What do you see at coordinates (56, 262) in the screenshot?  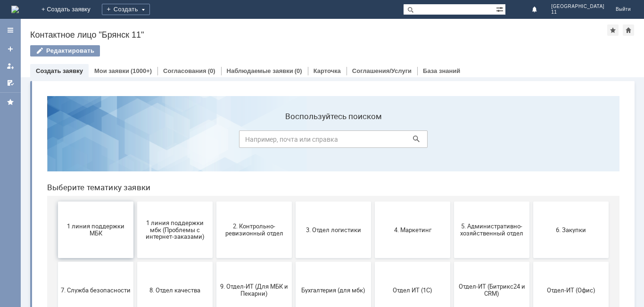 I see `button: Финансовый отдел` at bounding box center [56, 262].